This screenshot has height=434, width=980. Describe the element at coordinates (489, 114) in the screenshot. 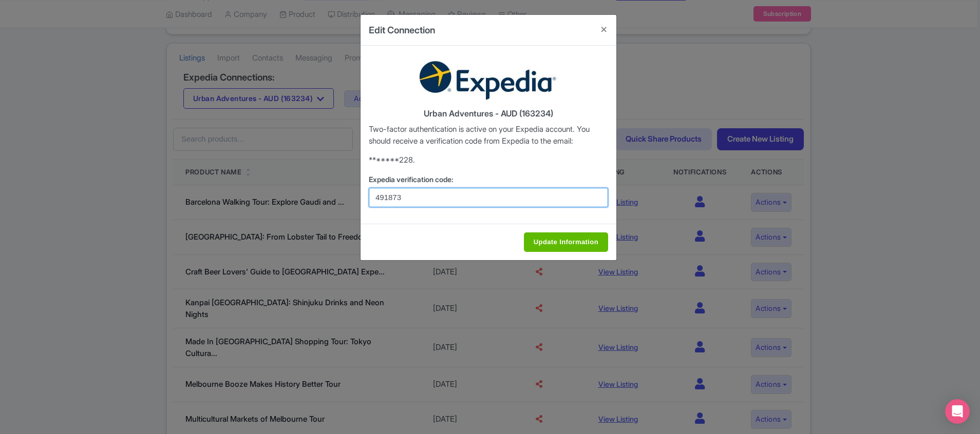

I see `h4: Urban Adventures - AUD (163234)` at that location.